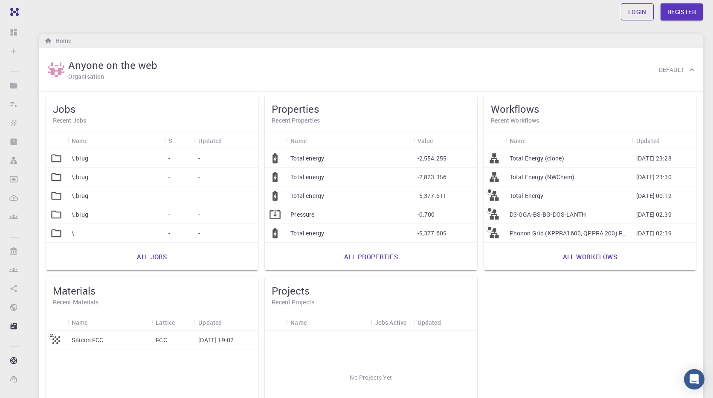 The height and width of the screenshot is (398, 713). What do you see at coordinates (13, 12) in the screenshot?
I see `img: logo` at bounding box center [13, 12].